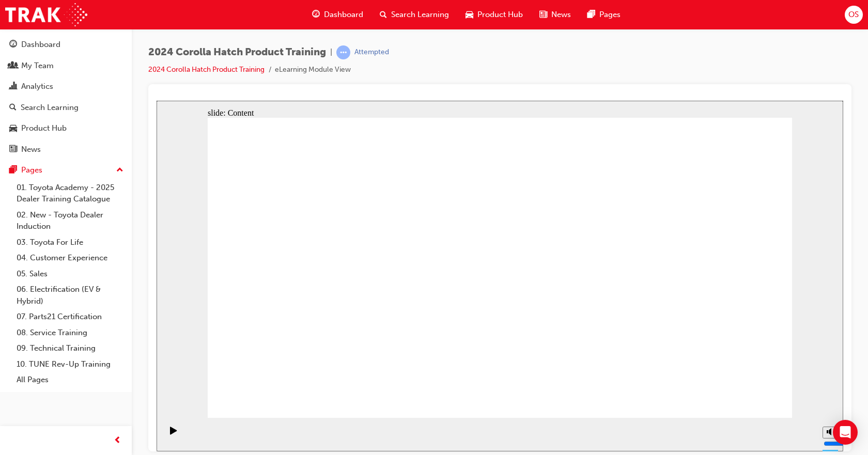 This screenshot has height=455, width=868. I want to click on div: Search Learning, so click(49, 107).